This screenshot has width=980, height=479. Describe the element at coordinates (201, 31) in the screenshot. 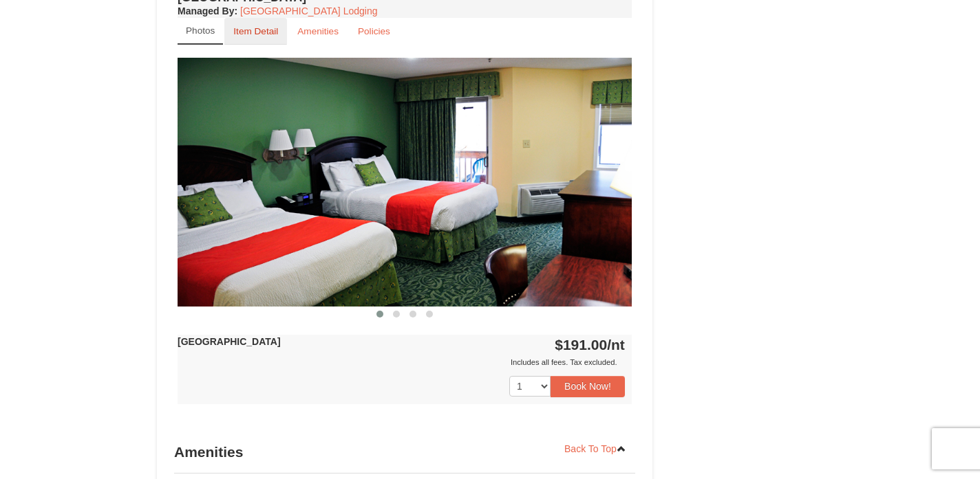

I see `a: Photos` at that location.